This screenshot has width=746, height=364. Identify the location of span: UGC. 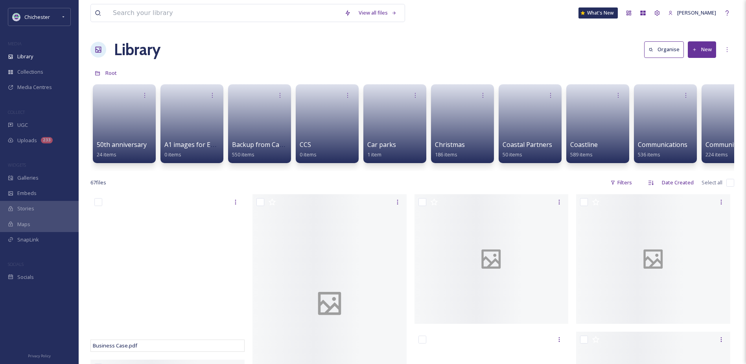
(22, 125).